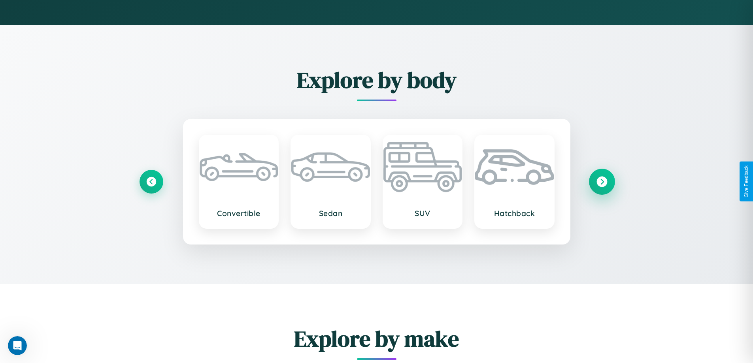 This screenshot has width=753, height=363. What do you see at coordinates (377, 80) in the screenshot?
I see `h2: Explore by body` at bounding box center [377, 80].